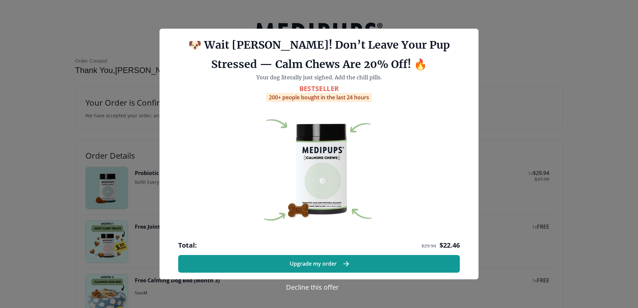 The width and height of the screenshot is (638, 308). What do you see at coordinates (429, 246) in the screenshot?
I see `span: $ 29.94` at bounding box center [429, 246].